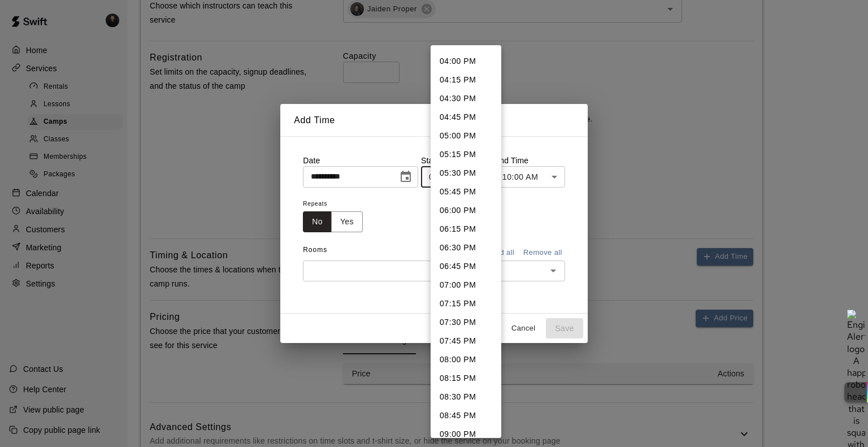 The height and width of the screenshot is (447, 868). I want to click on li: 07:15 PM, so click(465, 303).